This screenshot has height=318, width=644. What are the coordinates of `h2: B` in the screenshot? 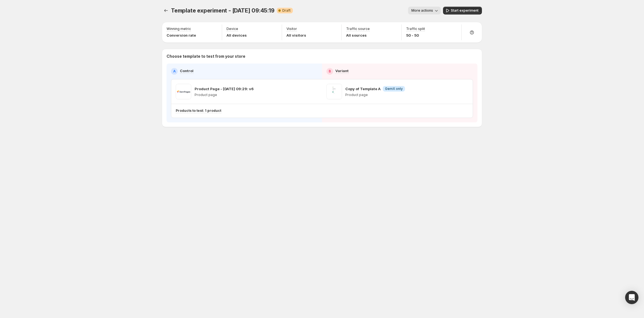 It's located at (329, 72).